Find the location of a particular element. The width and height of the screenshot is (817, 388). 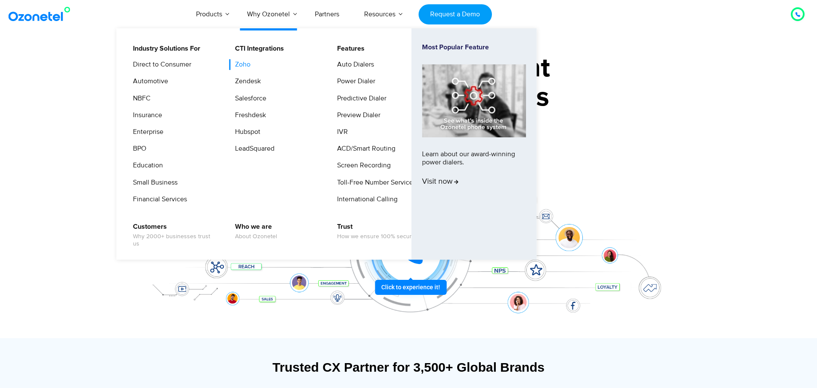

a: Hubspot is located at coordinates (245, 132).